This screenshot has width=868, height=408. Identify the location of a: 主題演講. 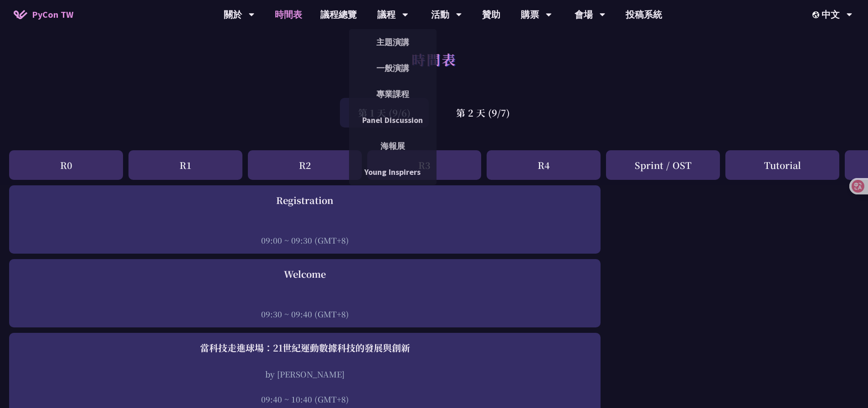
(393, 42).